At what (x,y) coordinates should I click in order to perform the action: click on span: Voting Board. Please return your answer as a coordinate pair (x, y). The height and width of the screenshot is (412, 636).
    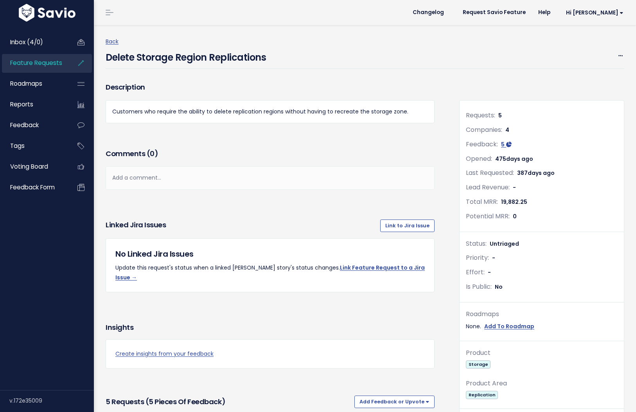
    Looking at the image, I should click on (29, 166).